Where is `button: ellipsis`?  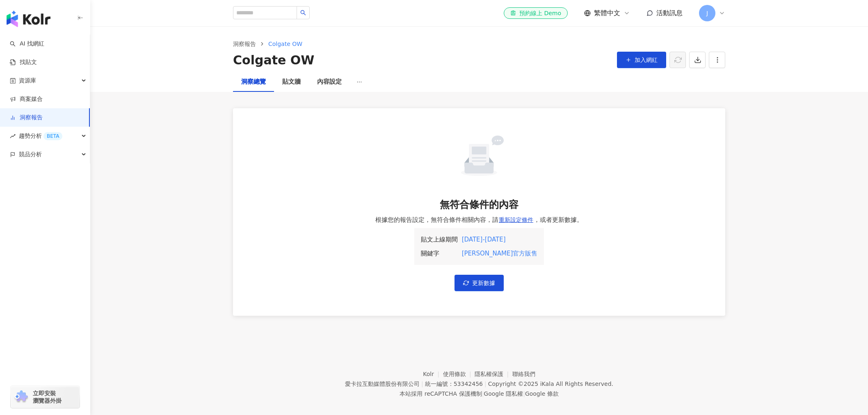 button: ellipsis is located at coordinates (359, 82).